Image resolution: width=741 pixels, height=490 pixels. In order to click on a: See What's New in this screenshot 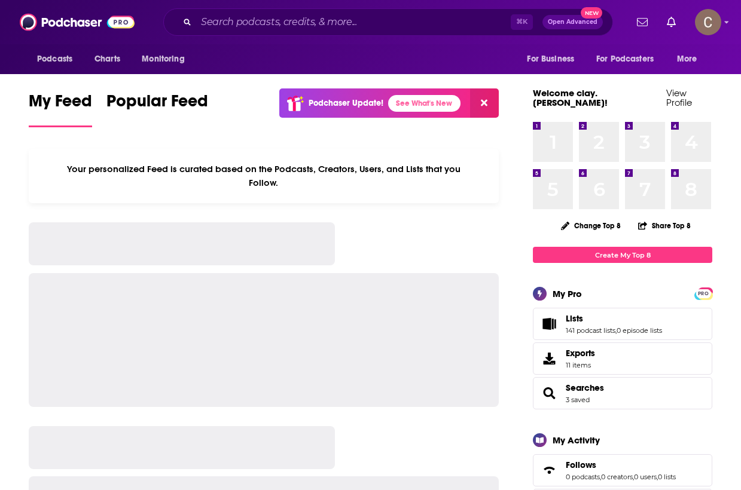, I will do `click(424, 103)`.